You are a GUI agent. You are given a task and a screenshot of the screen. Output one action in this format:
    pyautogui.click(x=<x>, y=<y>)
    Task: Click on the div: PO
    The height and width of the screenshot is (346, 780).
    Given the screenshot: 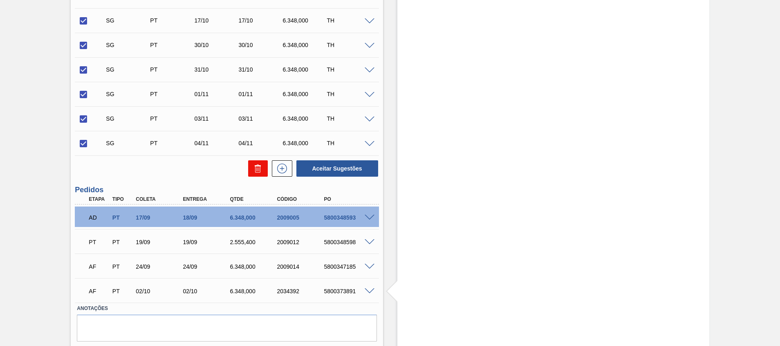 What is the action you would take?
    pyautogui.click(x=348, y=199)
    